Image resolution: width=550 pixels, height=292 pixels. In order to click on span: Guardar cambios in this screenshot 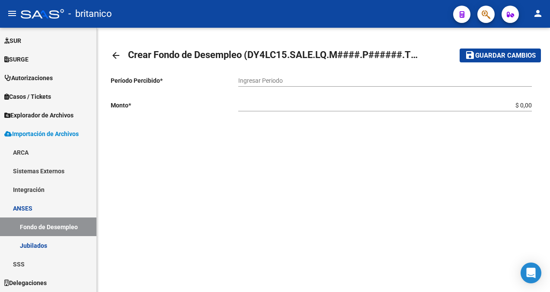, I will do `click(506, 56)`.